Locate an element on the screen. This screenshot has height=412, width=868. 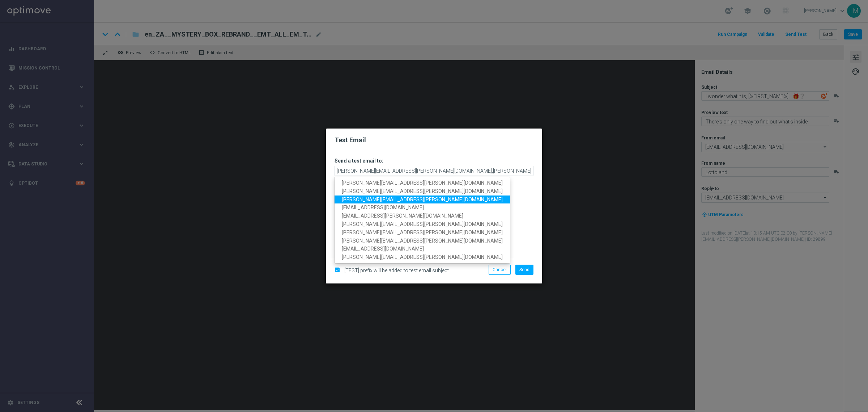
h2: Test Email is located at coordinates (434, 140).